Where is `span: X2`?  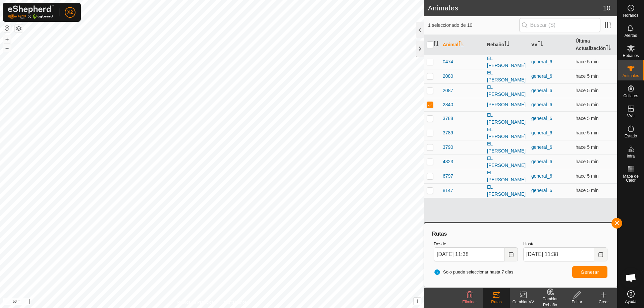
span: X2 is located at coordinates (70, 12).